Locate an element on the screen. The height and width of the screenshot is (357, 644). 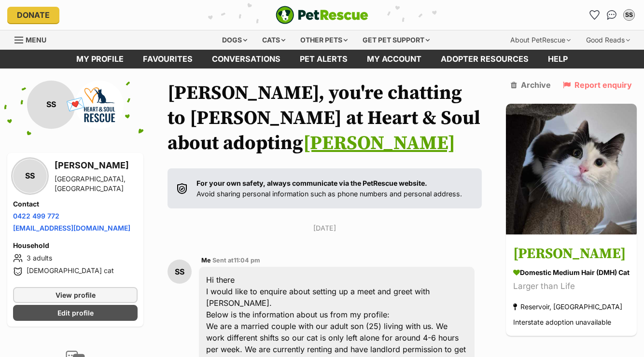
div: Domestic Medium Hair (DMH) Cat is located at coordinates (571, 272).